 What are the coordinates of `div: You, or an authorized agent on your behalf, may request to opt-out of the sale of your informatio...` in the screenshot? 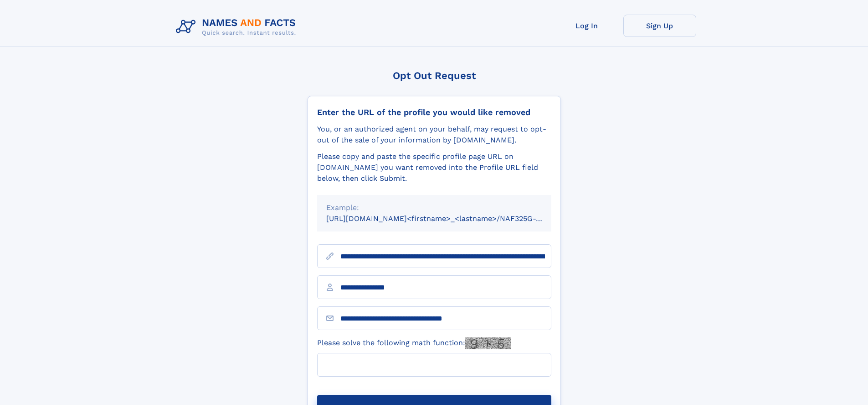 It's located at (434, 135).